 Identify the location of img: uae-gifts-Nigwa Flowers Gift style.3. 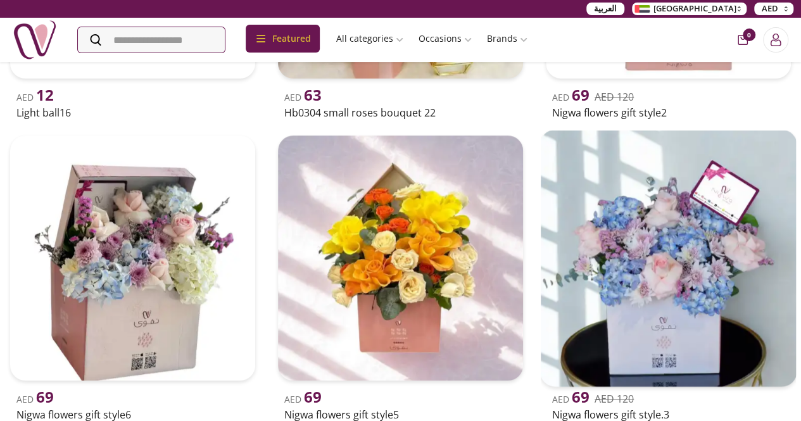
(668, 258).